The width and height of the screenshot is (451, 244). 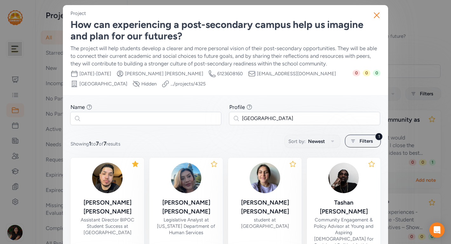 I want to click on img: ObqysbhVRu1bOJLzeqVy, so click(x=344, y=178).